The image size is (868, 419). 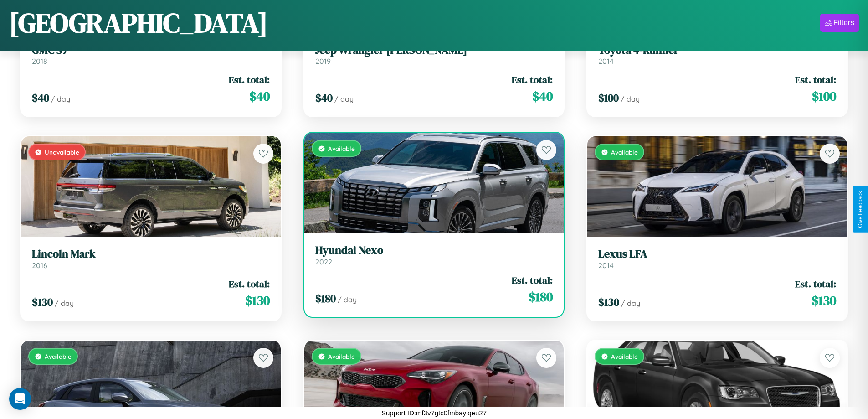 What do you see at coordinates (324, 262) in the screenshot?
I see `span: 2022` at bounding box center [324, 262].